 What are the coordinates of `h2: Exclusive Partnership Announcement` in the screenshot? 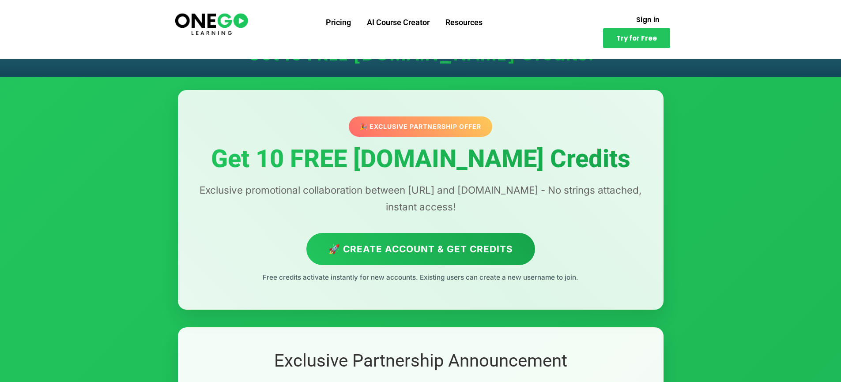 It's located at (421, 361).